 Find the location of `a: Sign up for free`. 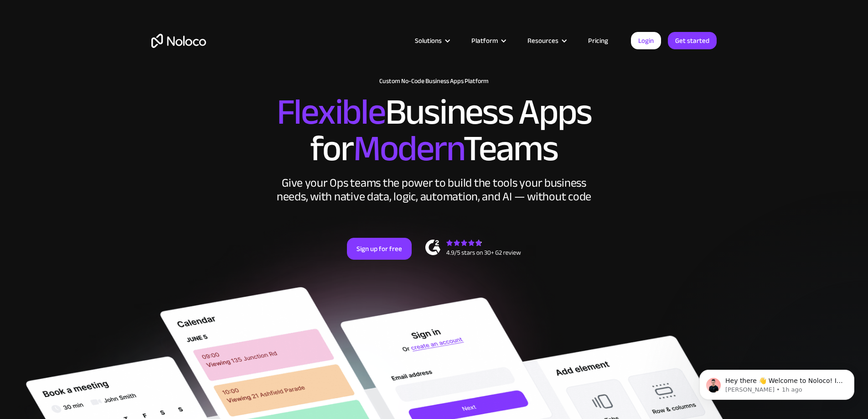

a: Sign up for free is located at coordinates (380, 249).